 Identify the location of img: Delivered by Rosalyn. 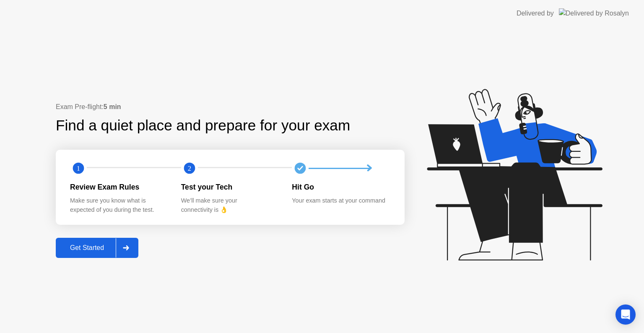
(593, 13).